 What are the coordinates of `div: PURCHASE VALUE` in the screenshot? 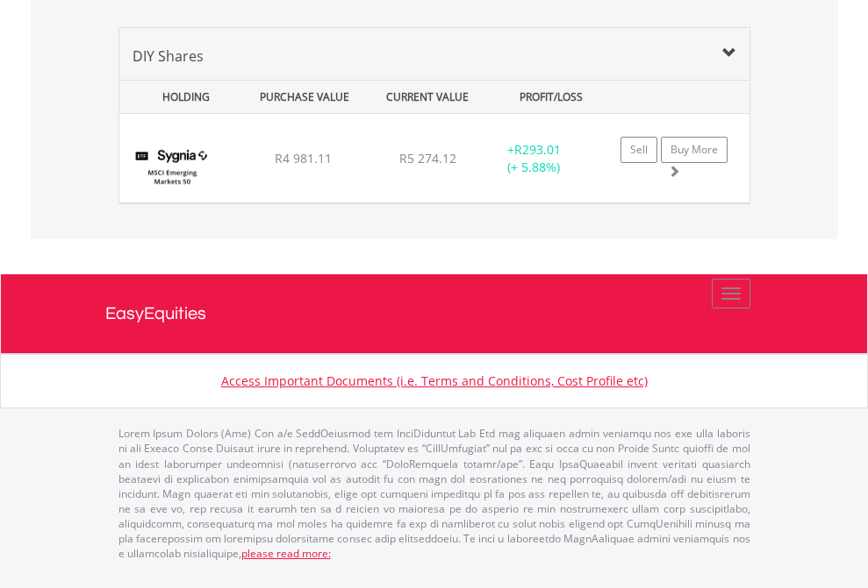 It's located at (304, 96).